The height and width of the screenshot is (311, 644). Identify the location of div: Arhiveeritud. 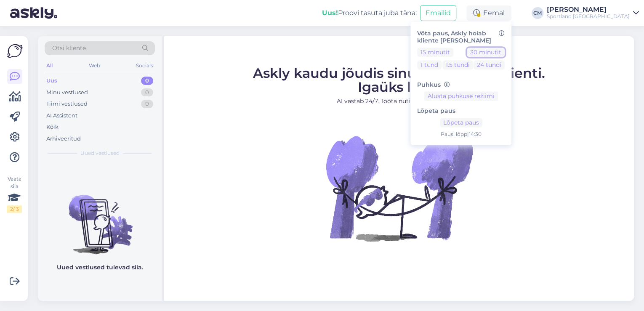
(64, 139).